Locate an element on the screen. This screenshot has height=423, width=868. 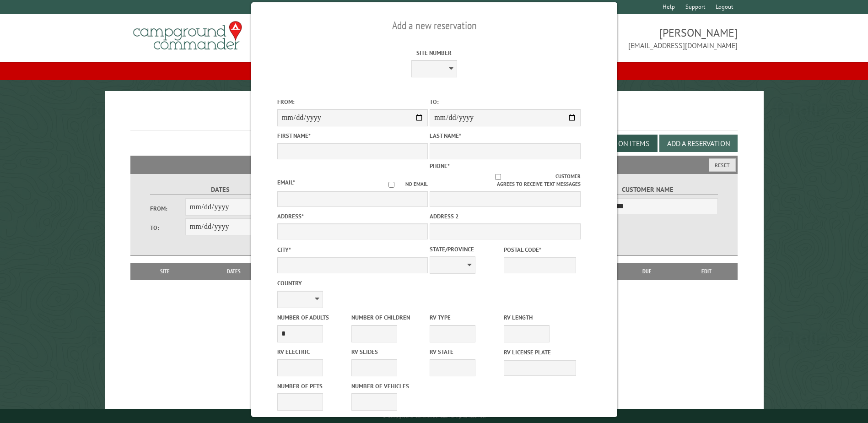
label: RV License Plate is located at coordinates (540, 352).